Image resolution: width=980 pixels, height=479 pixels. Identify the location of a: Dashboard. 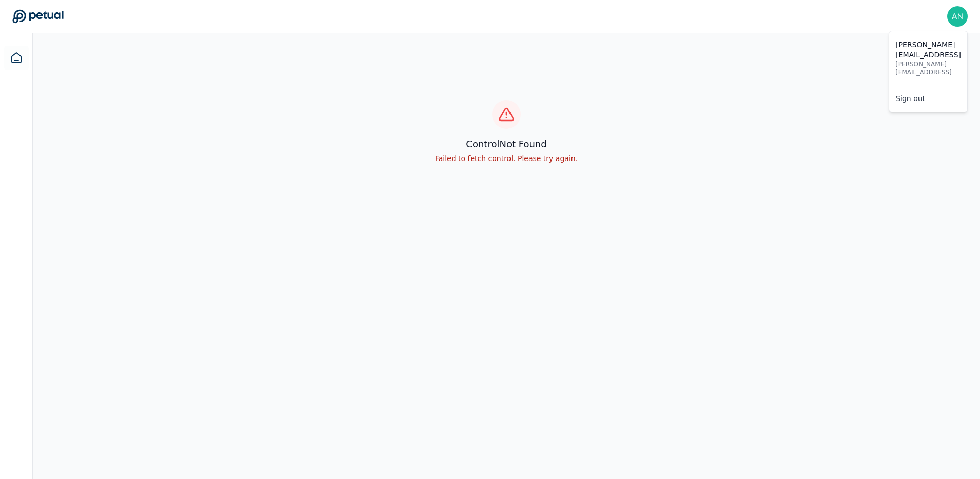
(17, 58).